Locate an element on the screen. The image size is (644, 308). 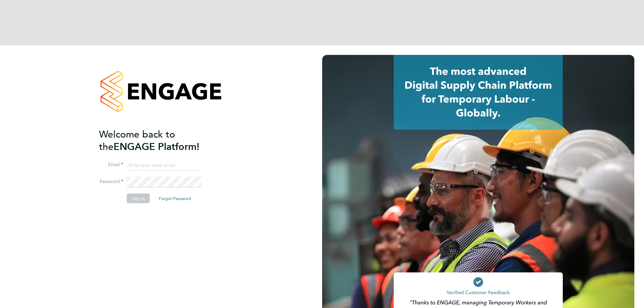
span: Welcome back to the is located at coordinates (137, 140).